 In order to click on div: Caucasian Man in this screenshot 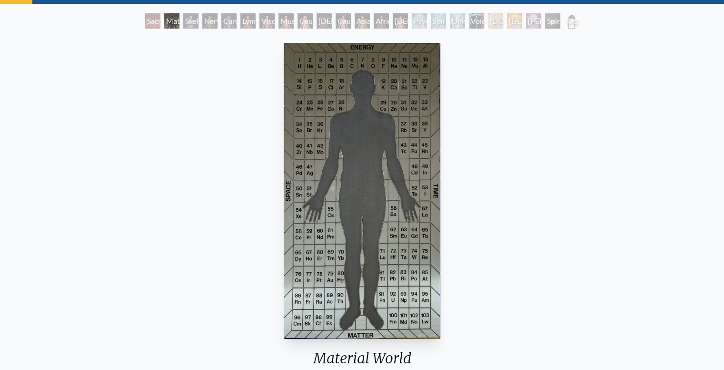, I will do `click(343, 21)`.